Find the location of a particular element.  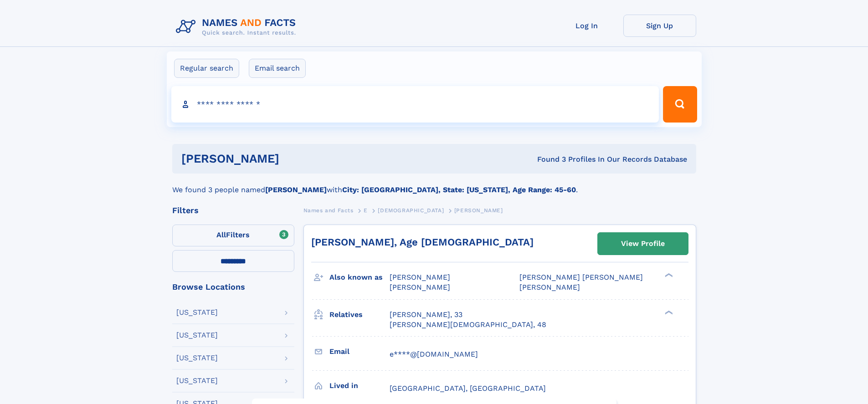

label: Filters is located at coordinates (233, 235).